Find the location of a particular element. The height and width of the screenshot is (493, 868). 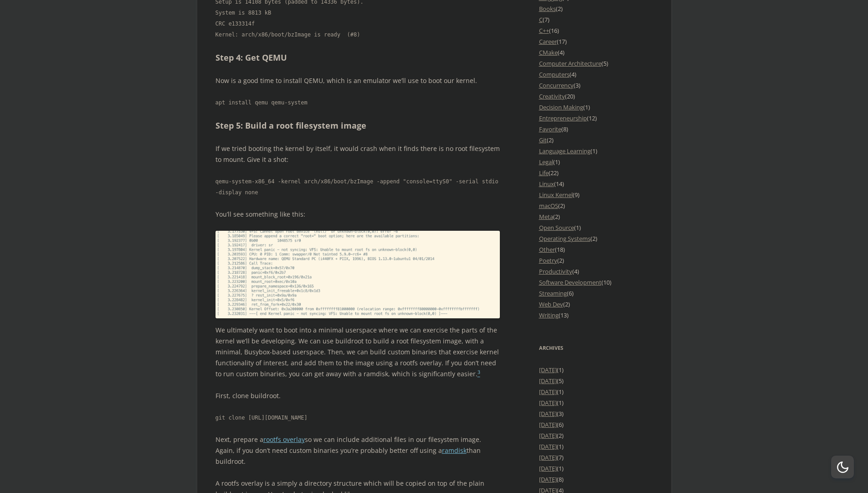

p: We ultimately want to boot into a minimal userspace where we can exercise the parts of the kernel... is located at coordinates (358, 352).